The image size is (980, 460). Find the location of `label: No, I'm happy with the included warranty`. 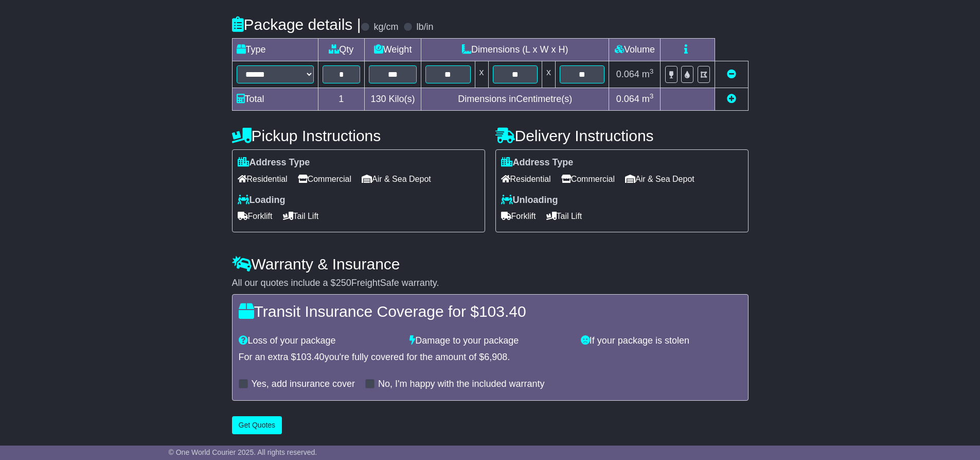

label: No, I'm happy with the included warranty is located at coordinates (461, 384).